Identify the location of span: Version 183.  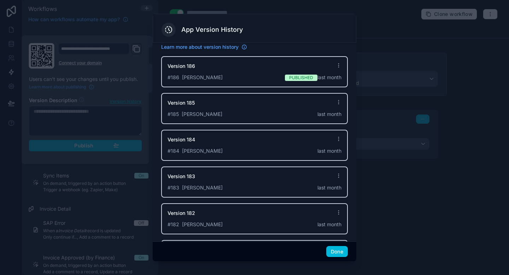
(181, 176).